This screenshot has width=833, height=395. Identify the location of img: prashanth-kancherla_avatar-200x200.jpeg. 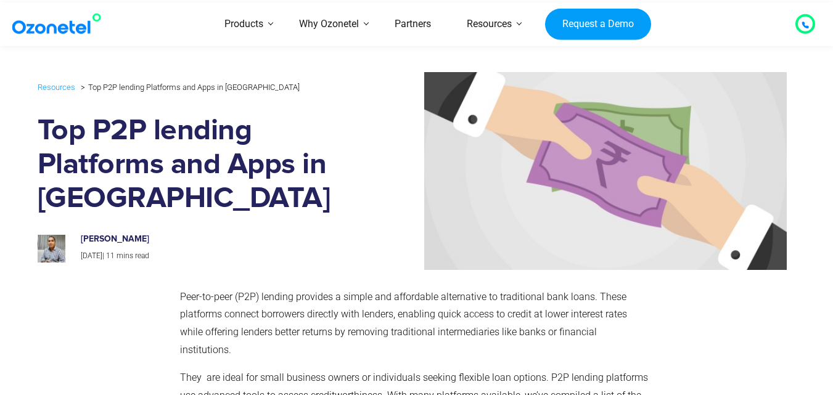
(51, 248).